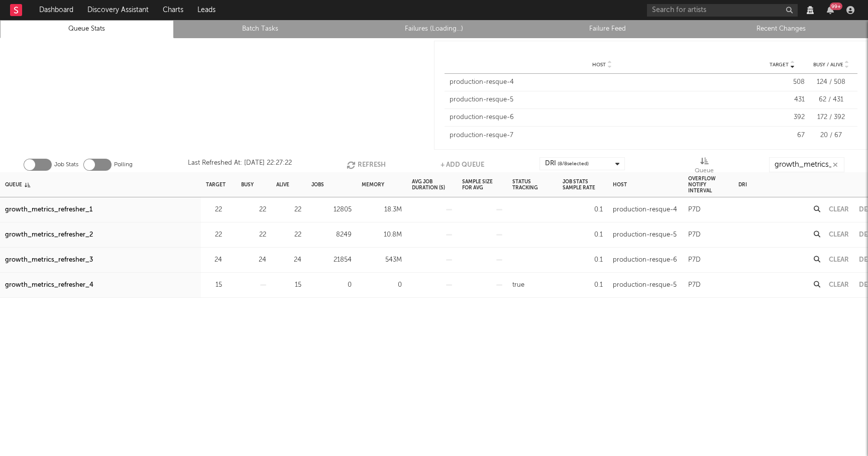 The height and width of the screenshot is (456, 868). What do you see at coordinates (434, 29) in the screenshot?
I see `a: Failures (Loading...)` at bounding box center [434, 29].